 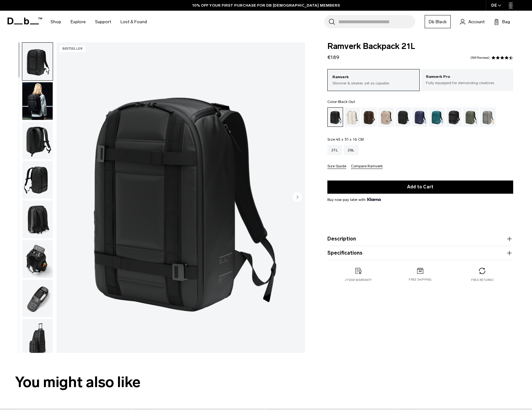 I want to click on a: Lost & Found, so click(x=133, y=22).